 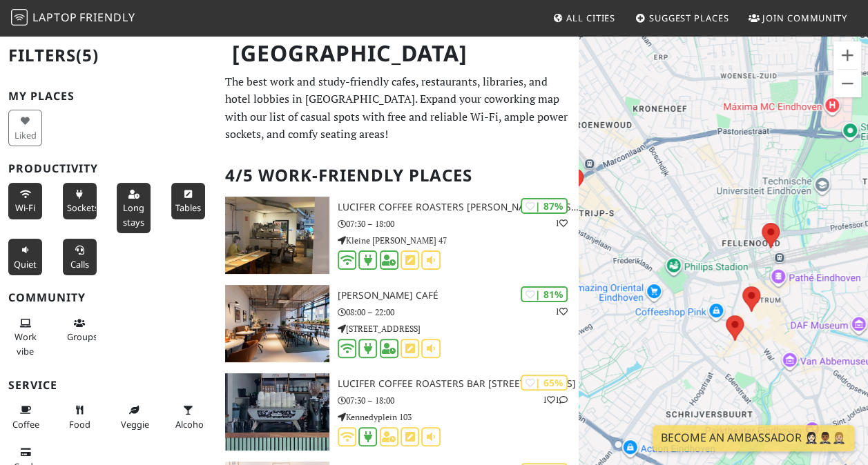 What do you see at coordinates (108, 168) in the screenshot?
I see `h3: Productivity` at bounding box center [108, 168].